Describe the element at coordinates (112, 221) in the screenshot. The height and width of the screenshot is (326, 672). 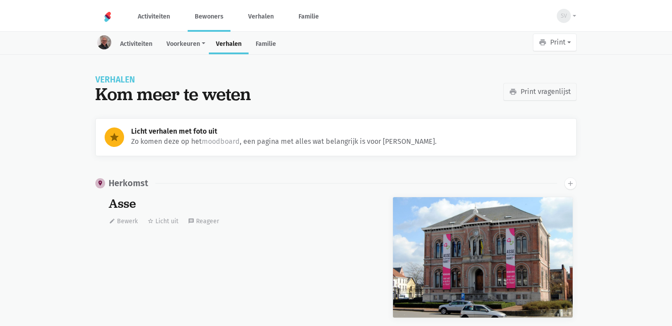
I see `i: edit` at that location.